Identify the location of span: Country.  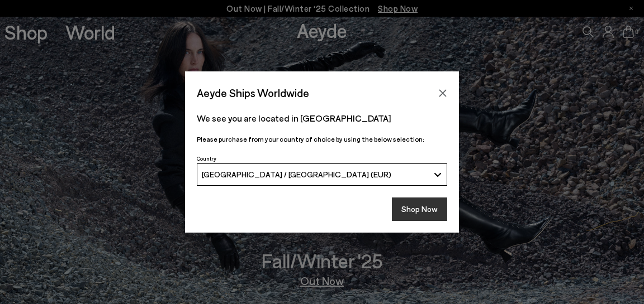
(206, 159).